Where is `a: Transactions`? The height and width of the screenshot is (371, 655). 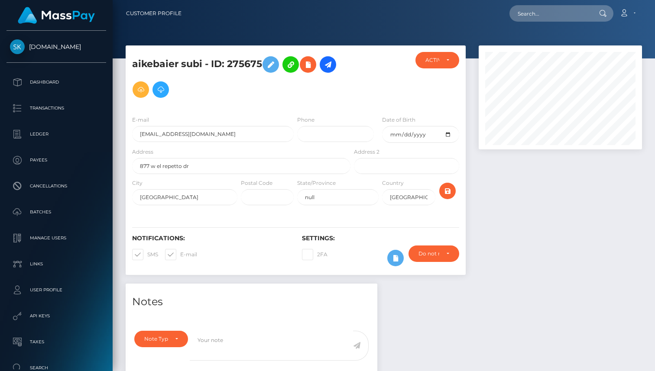
a: Transactions is located at coordinates (56, 108).